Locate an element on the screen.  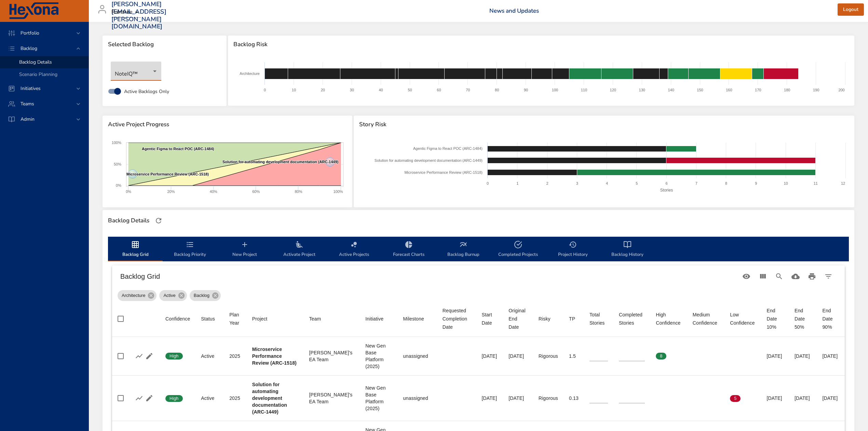
span: Teams is located at coordinates (28, 104).